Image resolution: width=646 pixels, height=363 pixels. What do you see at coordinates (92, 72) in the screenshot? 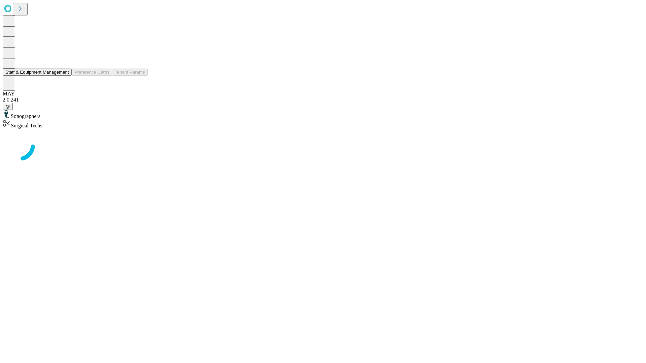
I see `button: Preference Cards` at bounding box center [92, 72].